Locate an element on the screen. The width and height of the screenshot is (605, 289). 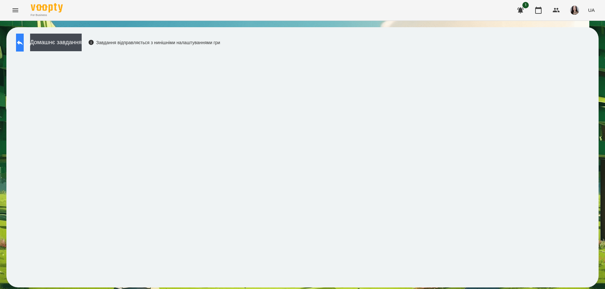
span: 1 is located at coordinates (526, 5).